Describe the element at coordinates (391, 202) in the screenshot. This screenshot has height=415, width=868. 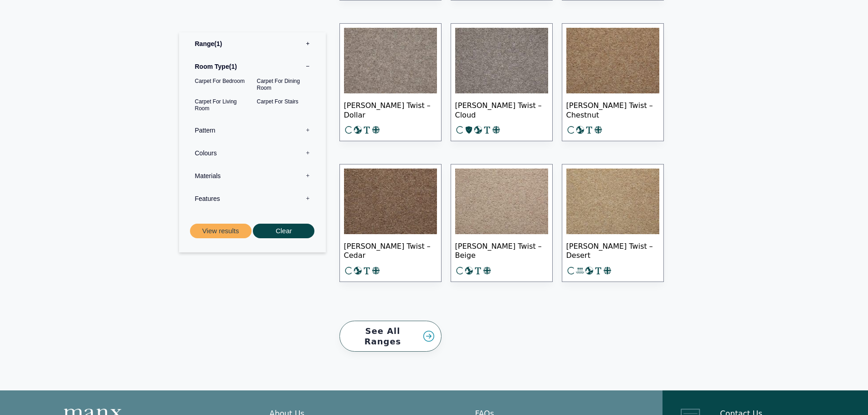
I see `img: Tomkinson Twist - Cedar` at that location.